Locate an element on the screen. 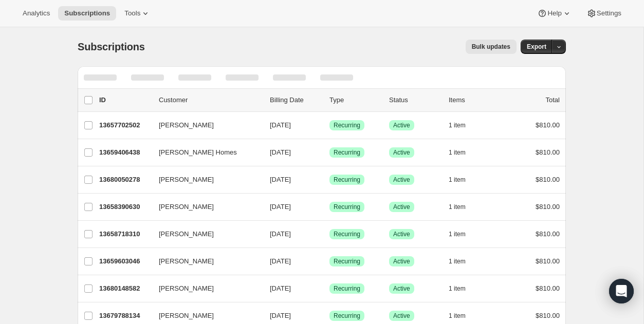 The image size is (644, 324). button: Tools is located at coordinates (137, 14).